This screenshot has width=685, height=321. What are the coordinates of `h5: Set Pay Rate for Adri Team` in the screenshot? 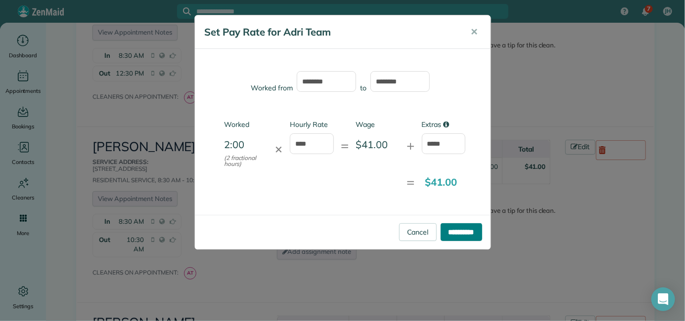 It's located at (331, 32).